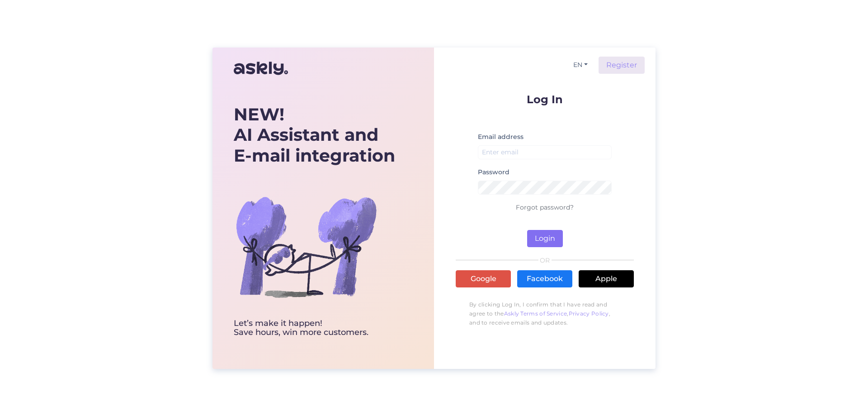 Image resolution: width=868 pixels, height=416 pixels. What do you see at coordinates (494, 172) in the screenshot?
I see `label: Password` at bounding box center [494, 172].